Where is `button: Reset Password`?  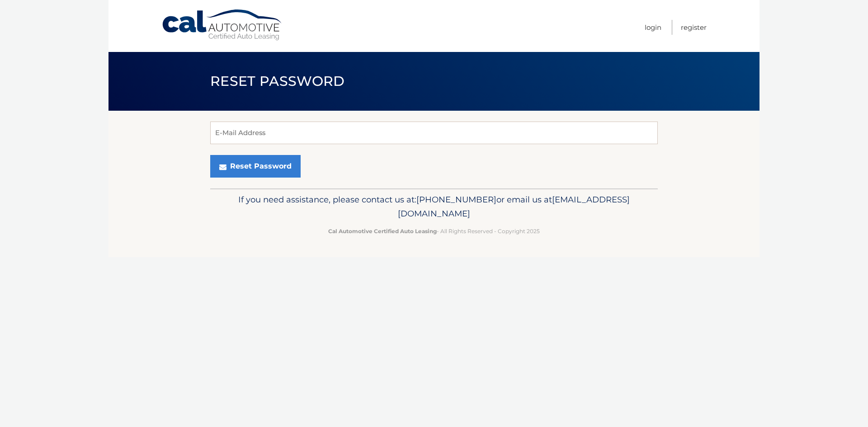
button: Reset Password is located at coordinates (255, 166).